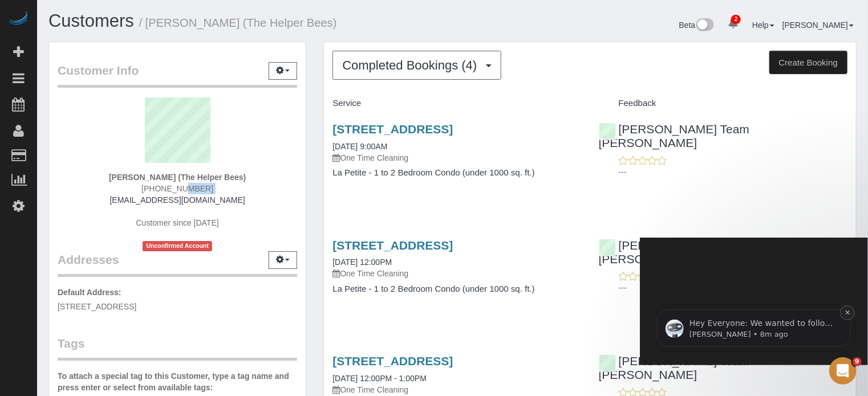  I want to click on a: 2, so click(733, 24).